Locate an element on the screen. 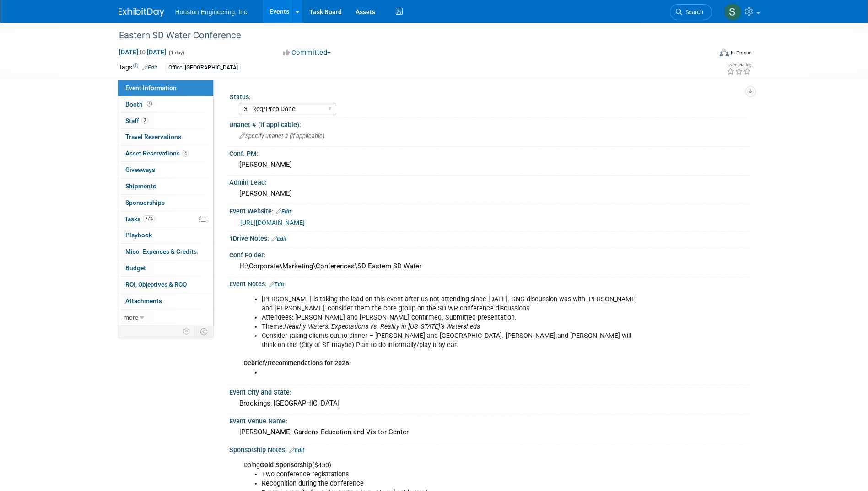 Image resolution: width=868 pixels, height=491 pixels. div: Status: is located at coordinates (488, 96).